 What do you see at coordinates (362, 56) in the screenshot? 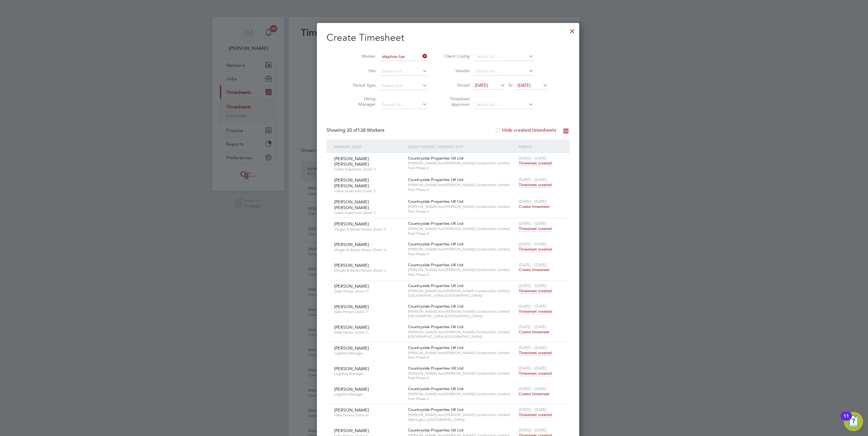
I see `label: Worker` at bounding box center [362, 56].